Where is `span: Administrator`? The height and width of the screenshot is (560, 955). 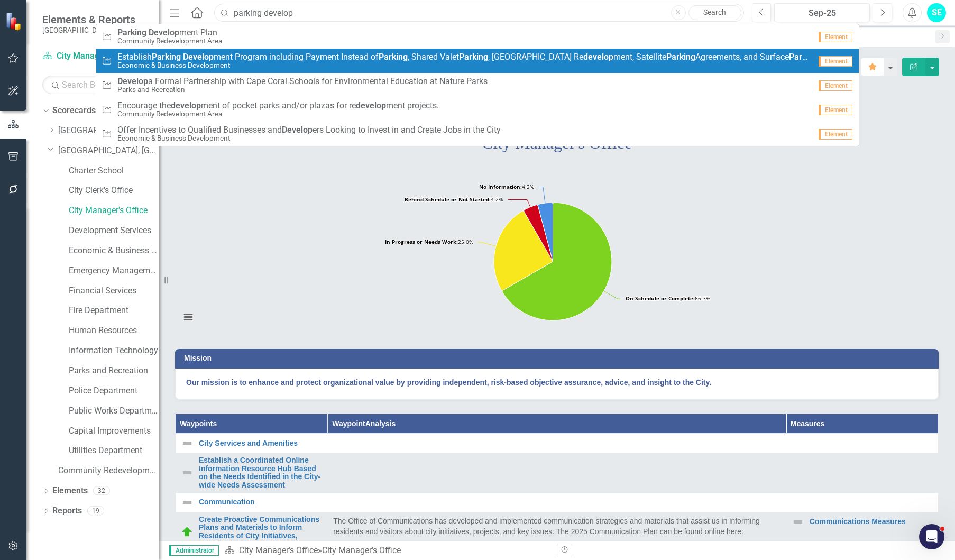 span: Administrator is located at coordinates (194, 550).